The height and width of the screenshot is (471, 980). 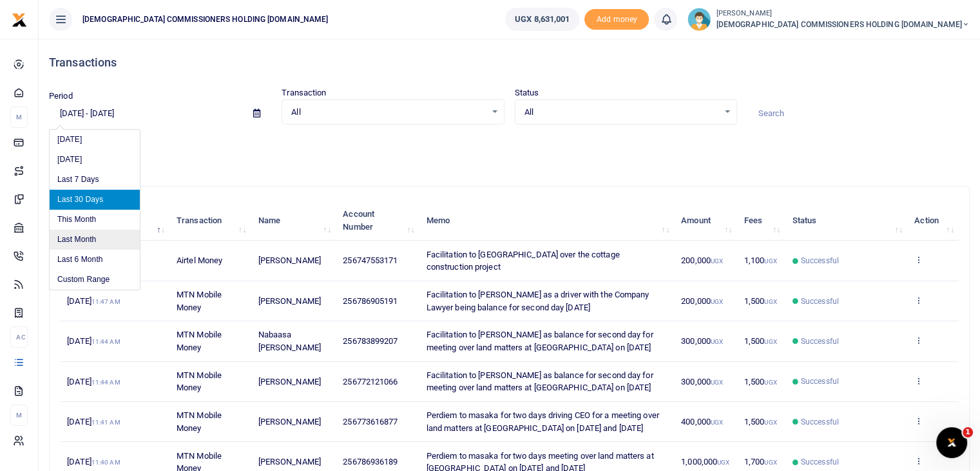 I want to click on span: 400,000, so click(x=702, y=421).